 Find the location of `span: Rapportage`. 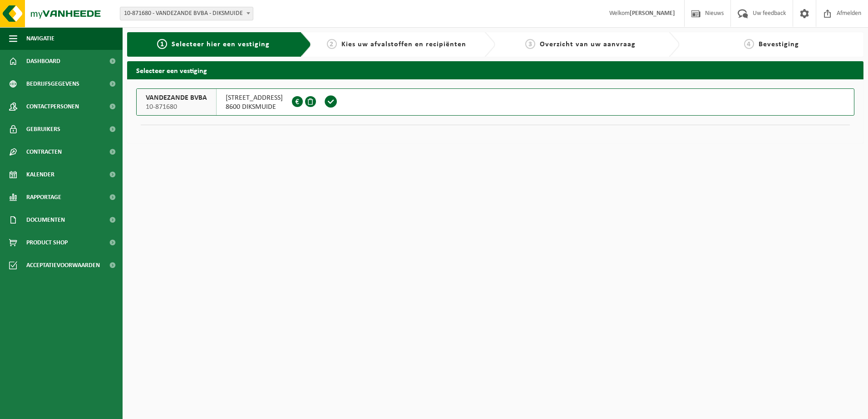

span: Rapportage is located at coordinates (44, 197).